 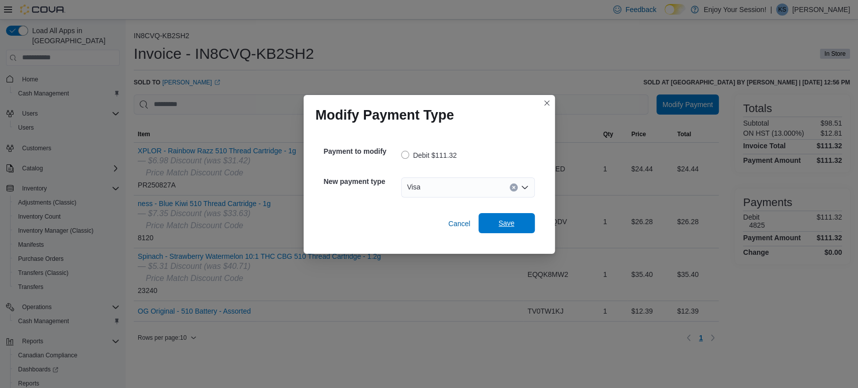 What do you see at coordinates (547, 103) in the screenshot?
I see `button: Closes this modal window` at bounding box center [547, 103].